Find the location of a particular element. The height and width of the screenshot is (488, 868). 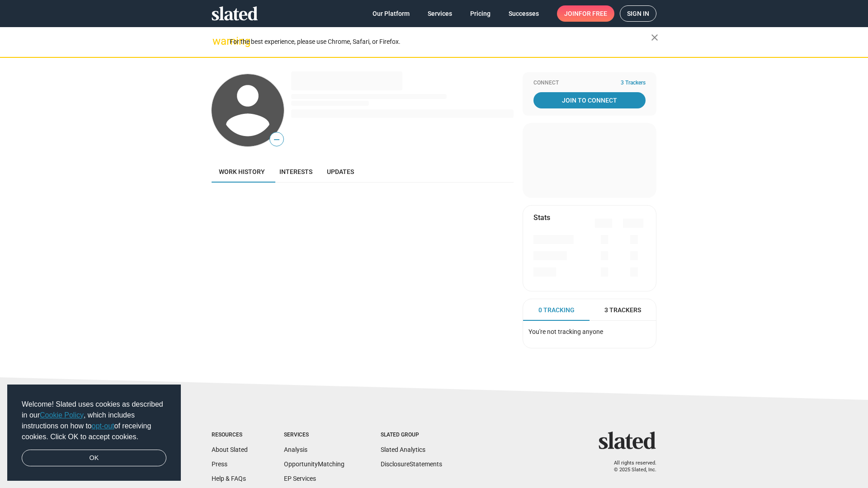

span: Pricing is located at coordinates (480, 13).